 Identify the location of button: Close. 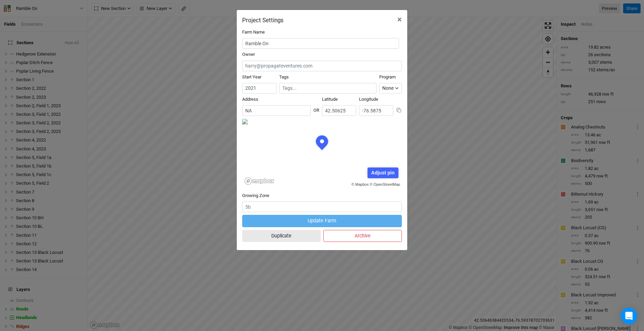
(400, 19).